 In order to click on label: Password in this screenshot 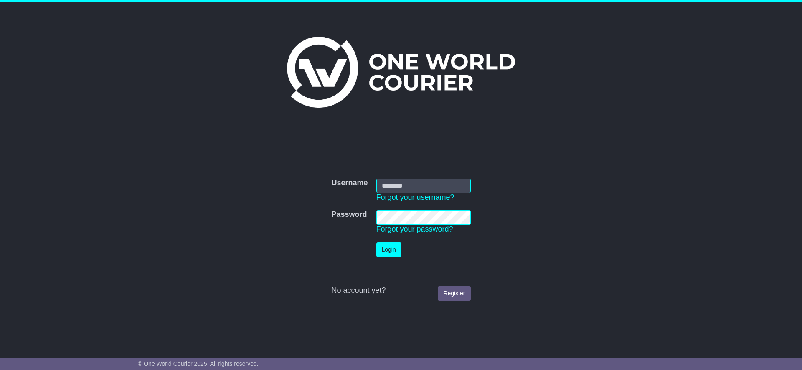, I will do `click(349, 215)`.